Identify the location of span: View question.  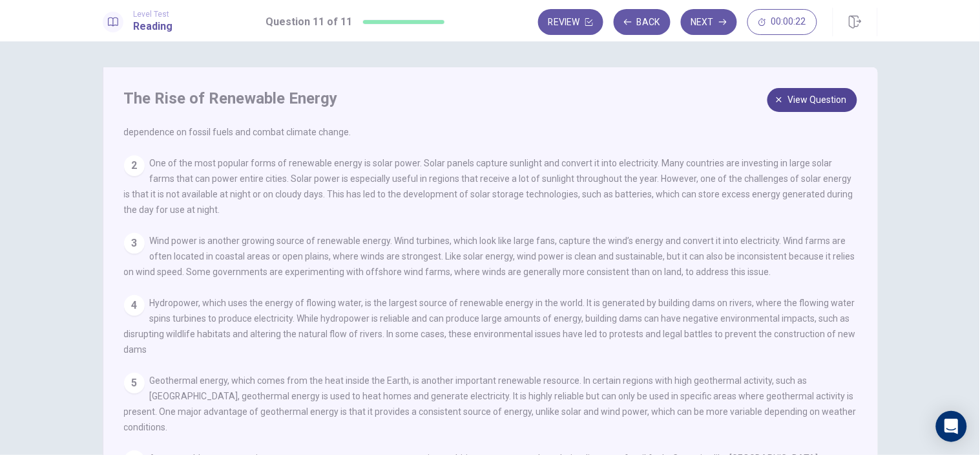
(817, 100).